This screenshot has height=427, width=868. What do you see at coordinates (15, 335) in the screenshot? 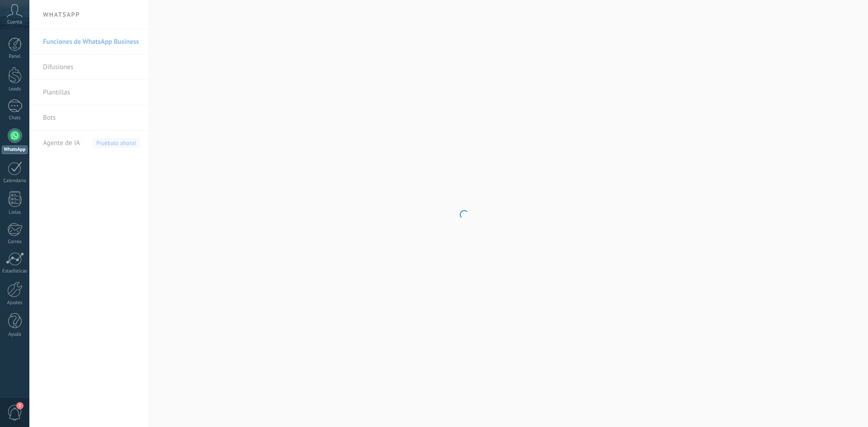
I see `div: Ayuda` at bounding box center [15, 335].